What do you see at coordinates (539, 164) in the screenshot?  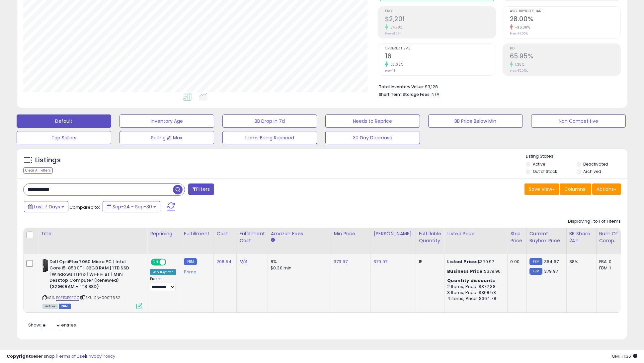 I see `label: Active` at bounding box center [539, 164].